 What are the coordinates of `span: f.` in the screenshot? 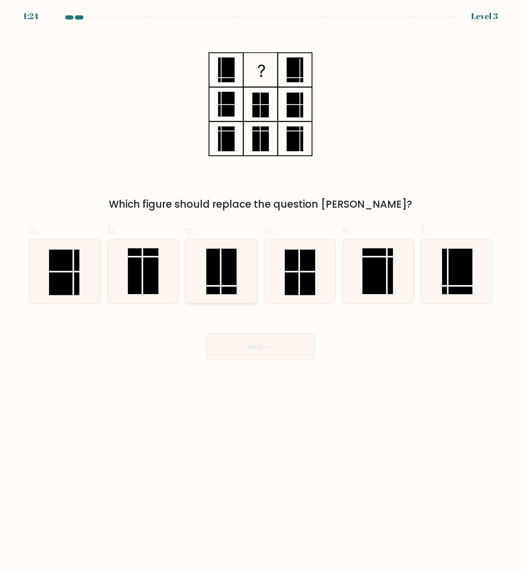 It's located at (423, 230).